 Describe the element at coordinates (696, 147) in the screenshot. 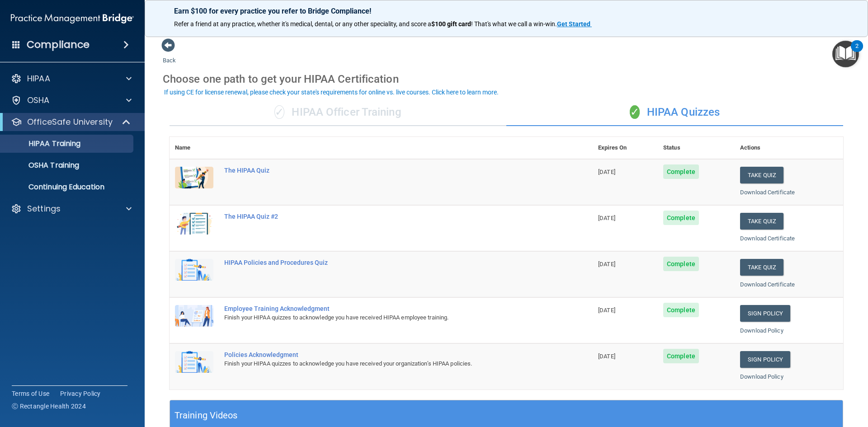

I see `th: Status` at that location.